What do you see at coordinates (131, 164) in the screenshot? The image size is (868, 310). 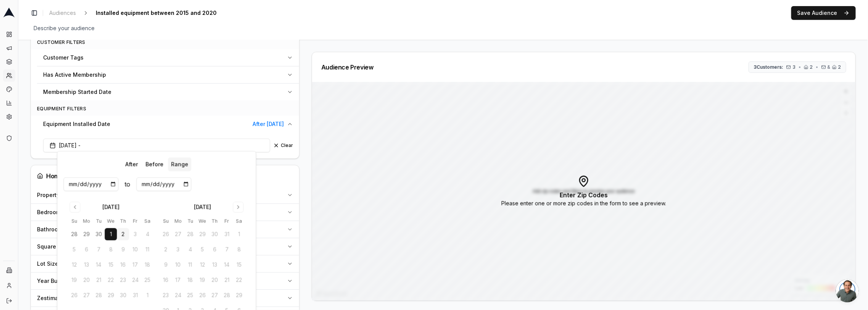 I see `button: After` at bounding box center [131, 164].